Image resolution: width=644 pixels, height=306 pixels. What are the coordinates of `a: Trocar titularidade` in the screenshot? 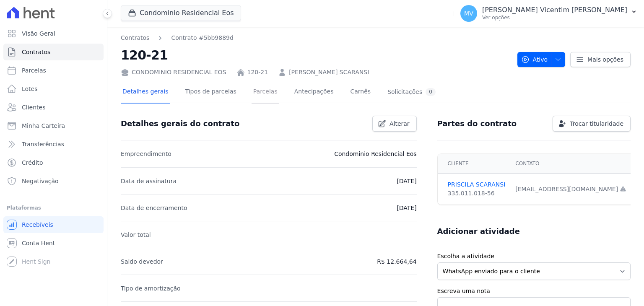 It's located at (592, 124).